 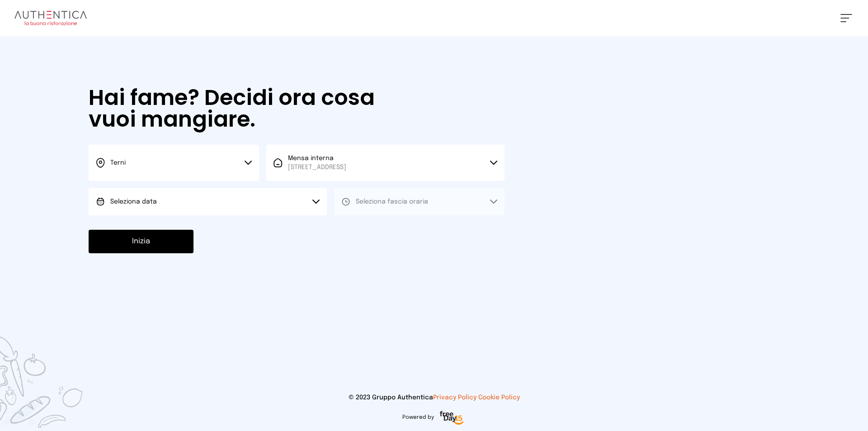 I want to click on button: Seleziona data, so click(x=207, y=202).